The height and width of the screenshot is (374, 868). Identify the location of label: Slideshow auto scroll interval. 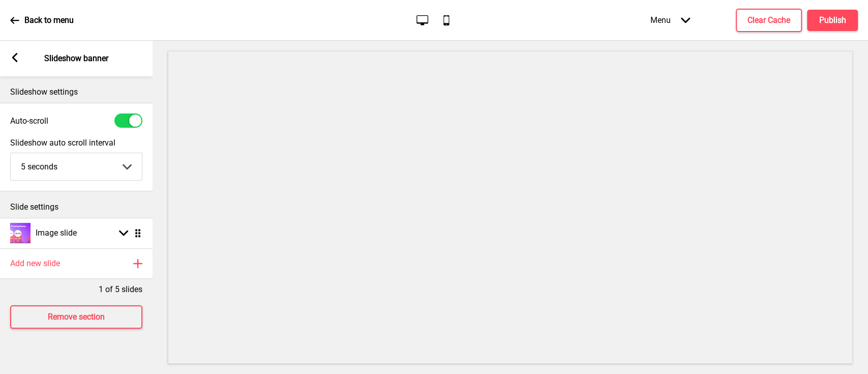
(77, 142).